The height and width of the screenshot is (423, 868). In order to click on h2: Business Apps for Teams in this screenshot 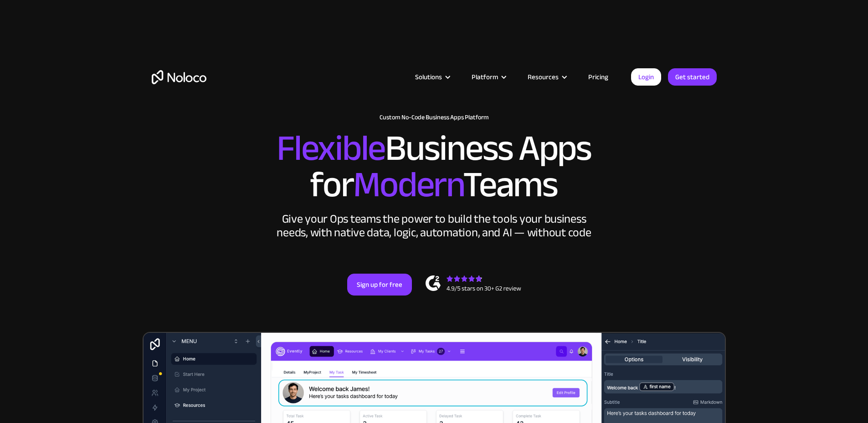, I will do `click(434, 166)`.